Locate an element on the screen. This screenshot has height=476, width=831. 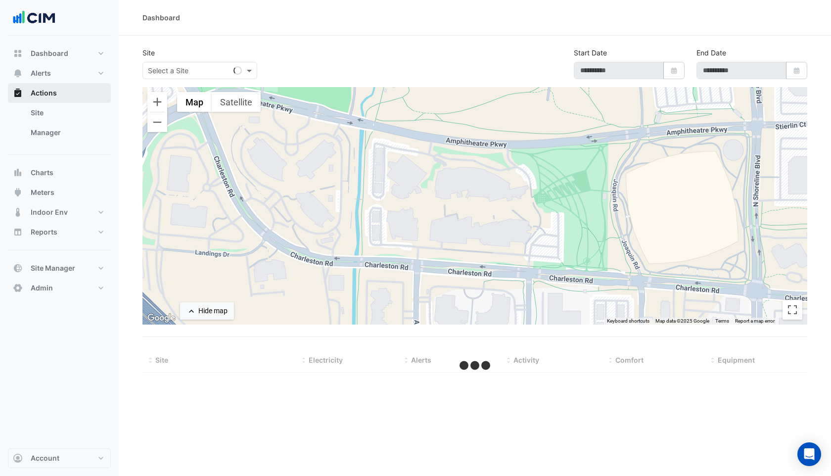
button: Hide map is located at coordinates (207, 311).